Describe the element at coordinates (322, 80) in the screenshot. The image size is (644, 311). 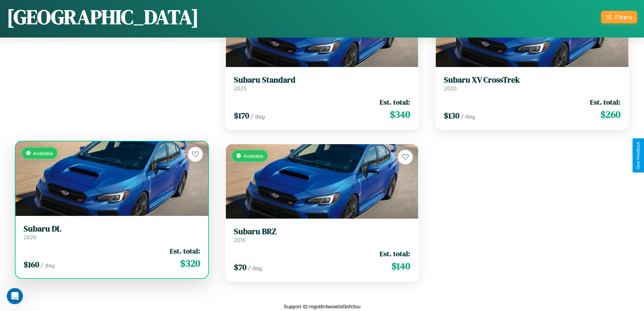
I see `h3: Subaru Standard` at that location.